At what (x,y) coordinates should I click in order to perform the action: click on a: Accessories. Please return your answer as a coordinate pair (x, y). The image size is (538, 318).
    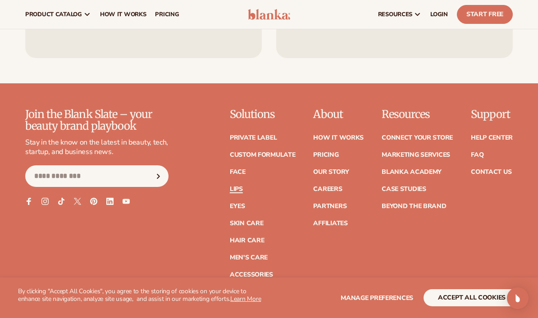
    Looking at the image, I should click on (251, 275).